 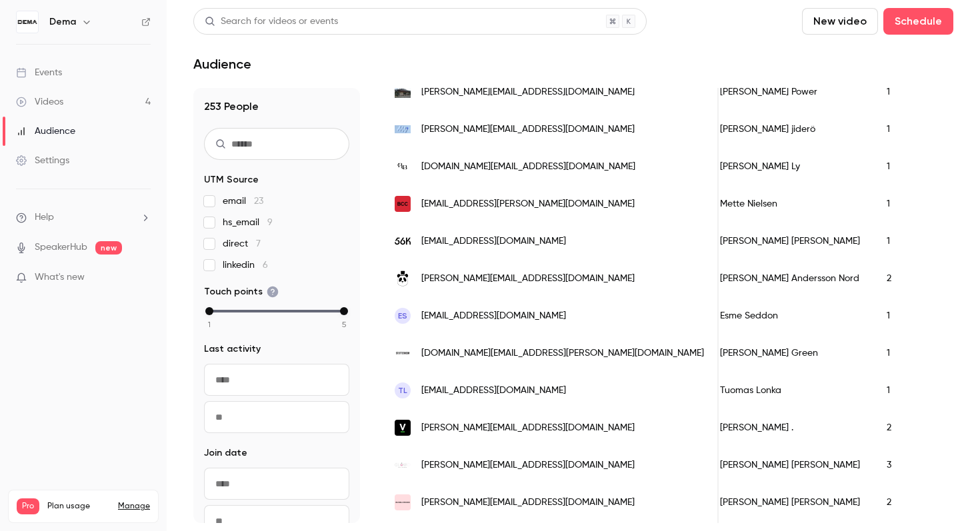 What do you see at coordinates (403, 503) in the screenshot?
I see `img: bubbleroom.com` at bounding box center [403, 503].